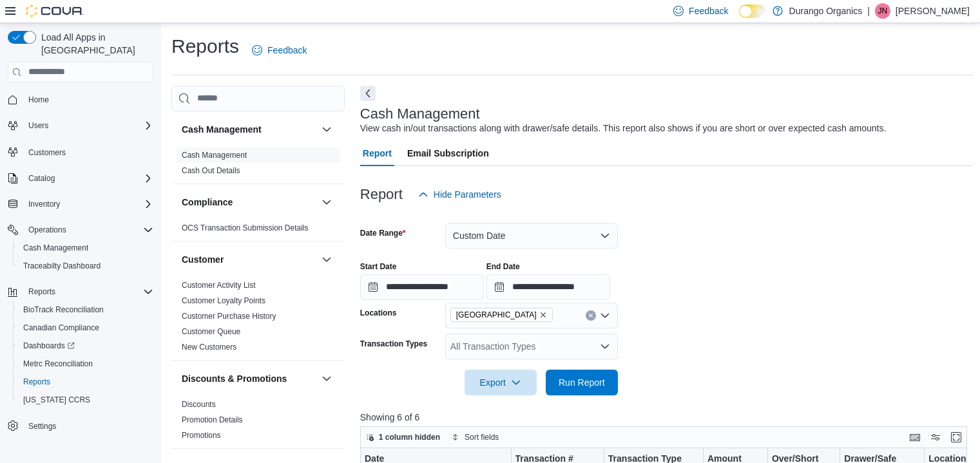 The height and width of the screenshot is (463, 980). I want to click on span: Report, so click(377, 153).